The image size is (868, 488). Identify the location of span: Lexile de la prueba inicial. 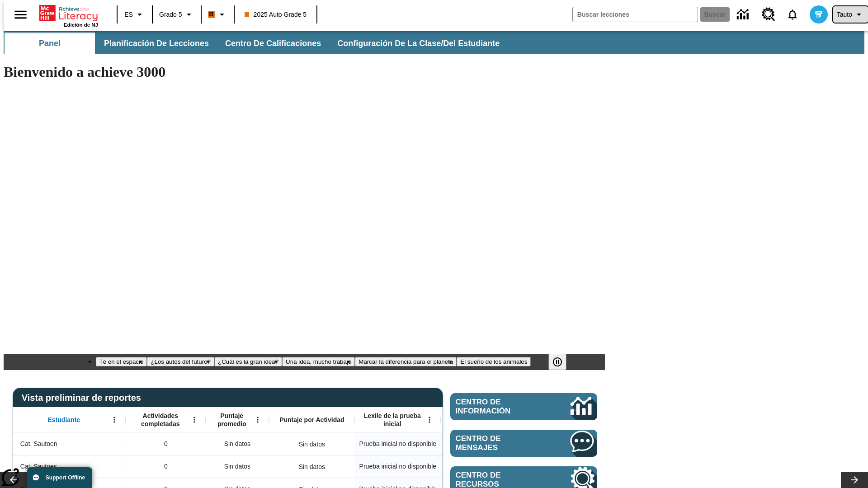
(392, 420).